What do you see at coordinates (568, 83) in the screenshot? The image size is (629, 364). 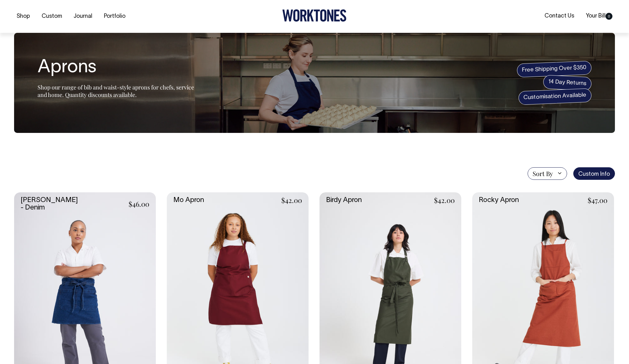 I see `span: 14 Day Returns` at bounding box center [568, 83].